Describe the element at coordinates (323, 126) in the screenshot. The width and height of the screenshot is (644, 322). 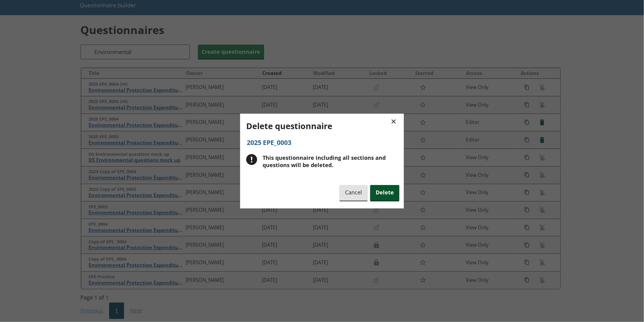
I see `h2: Delete questionnaire` at that location.